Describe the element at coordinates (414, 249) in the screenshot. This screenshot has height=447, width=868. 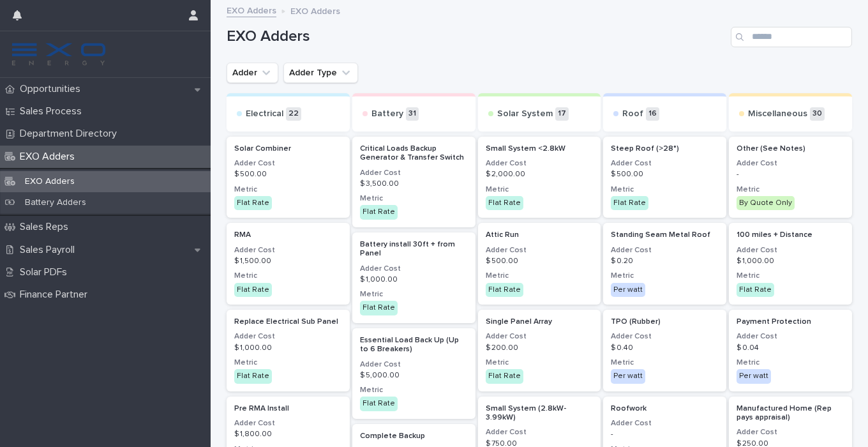
I see `p: Battery install 30ft + from Panel` at that location.